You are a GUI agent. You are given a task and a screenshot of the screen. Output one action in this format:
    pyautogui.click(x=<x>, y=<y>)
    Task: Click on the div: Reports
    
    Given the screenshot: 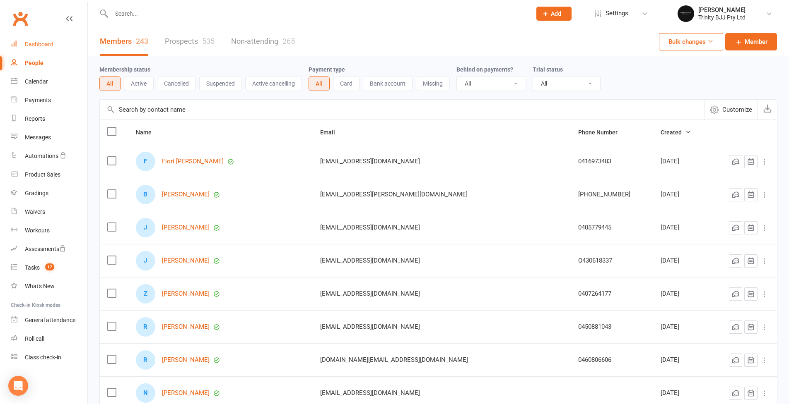 What is the action you would take?
    pyautogui.click(x=35, y=119)
    